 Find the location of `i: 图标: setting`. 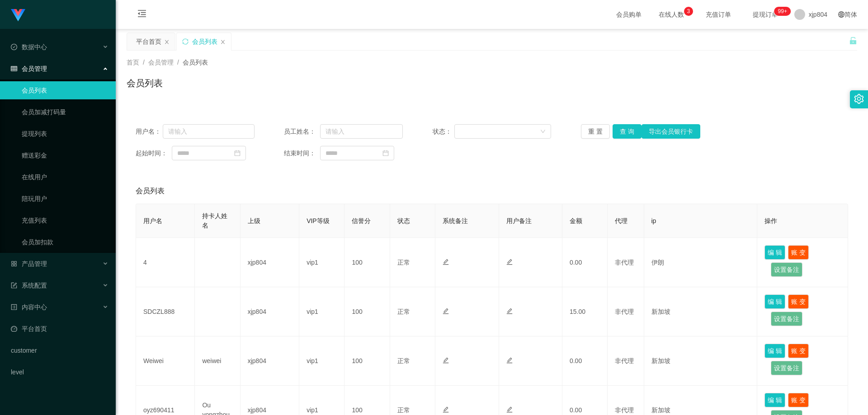

i: 图标: setting is located at coordinates (859, 99).